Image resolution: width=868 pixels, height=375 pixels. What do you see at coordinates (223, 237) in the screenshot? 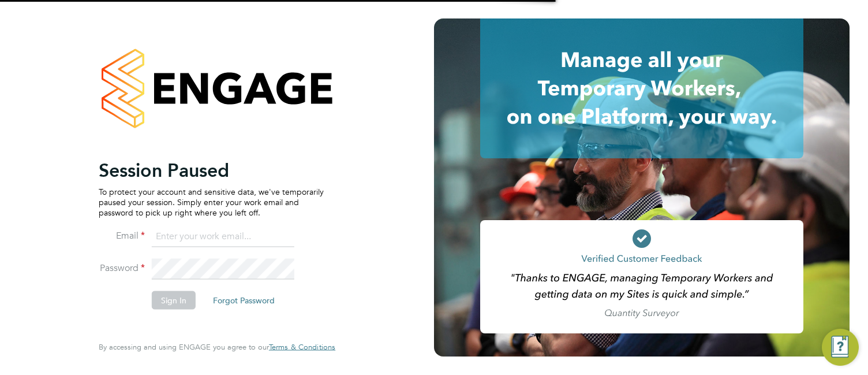
I see `input: Enter your work email...` at bounding box center [223, 237].